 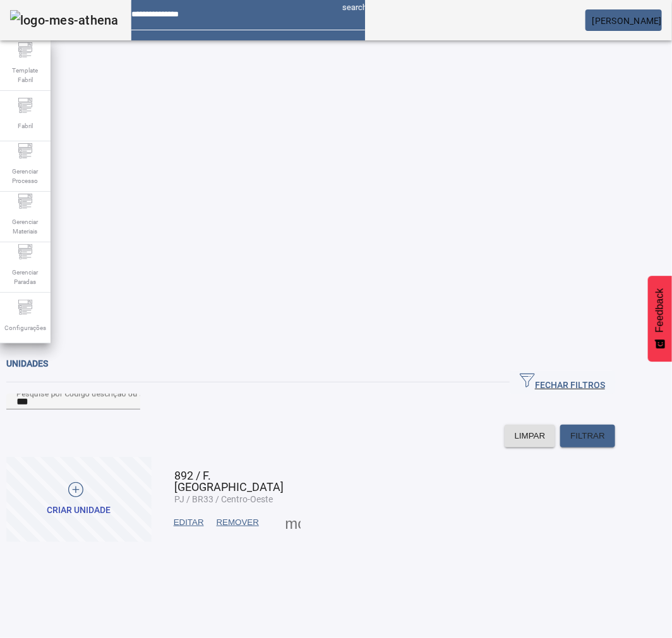 I want to click on span: Template Fabril, so click(x=25, y=75).